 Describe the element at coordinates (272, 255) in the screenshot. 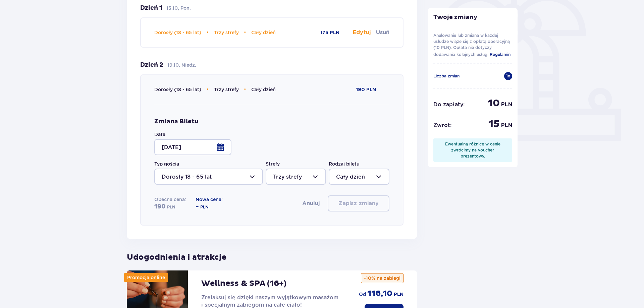

I see `p: Udogodnienia i atrakcje` at that location.